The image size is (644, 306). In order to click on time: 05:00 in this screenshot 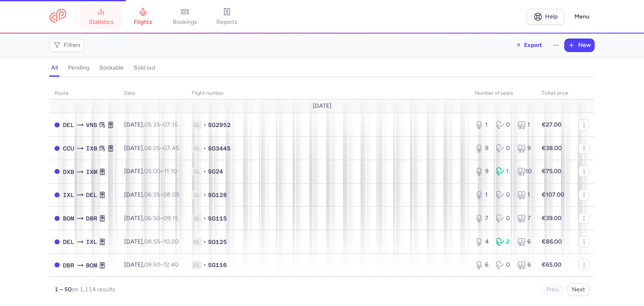, I will do `click(152, 171)`.